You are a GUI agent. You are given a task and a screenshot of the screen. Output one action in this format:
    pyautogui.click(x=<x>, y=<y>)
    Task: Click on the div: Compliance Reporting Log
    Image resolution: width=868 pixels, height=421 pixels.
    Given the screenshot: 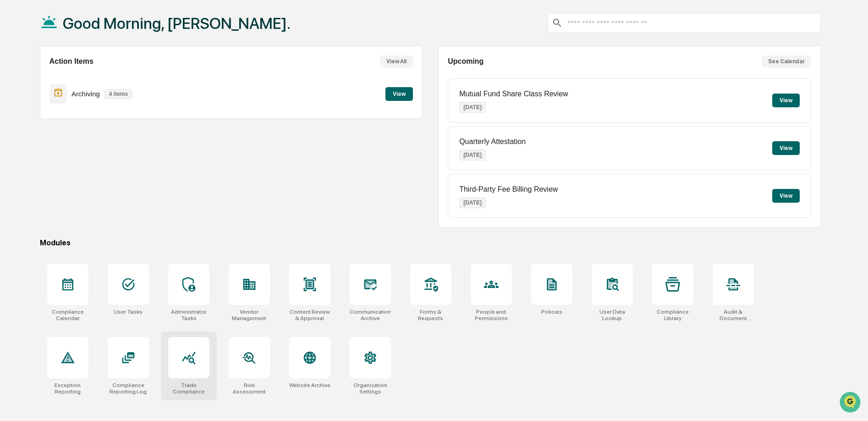 What is the action you would take?
    pyautogui.click(x=128, y=388)
    